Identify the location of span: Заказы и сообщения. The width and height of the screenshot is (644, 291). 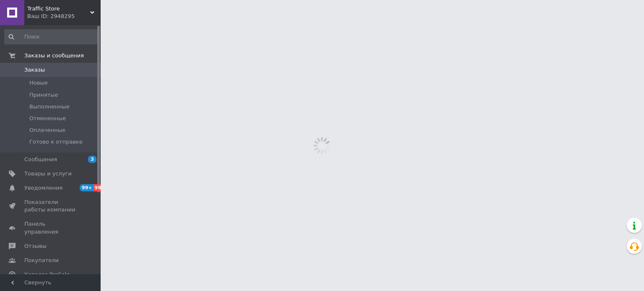
(54, 56).